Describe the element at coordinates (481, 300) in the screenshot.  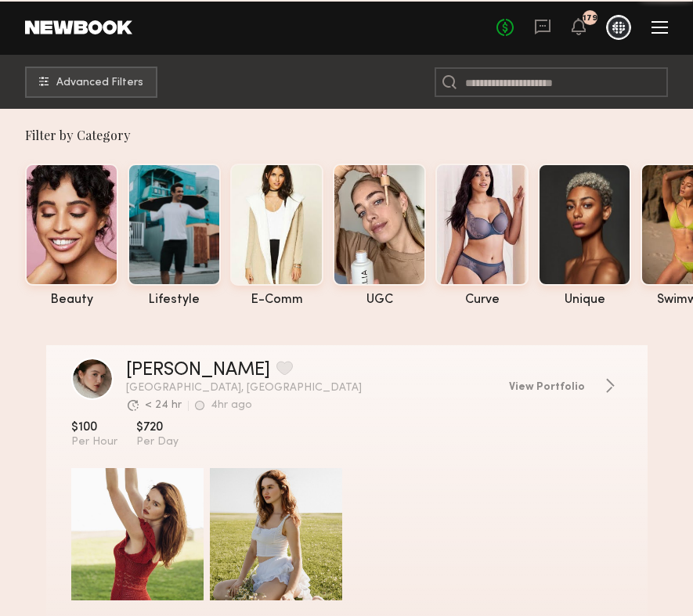
I see `div: curve` at that location.